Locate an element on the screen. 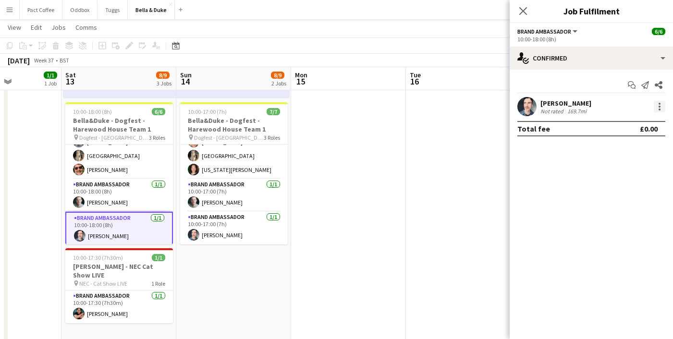  span: 10:00-17:00 (7h) is located at coordinates (207, 111).